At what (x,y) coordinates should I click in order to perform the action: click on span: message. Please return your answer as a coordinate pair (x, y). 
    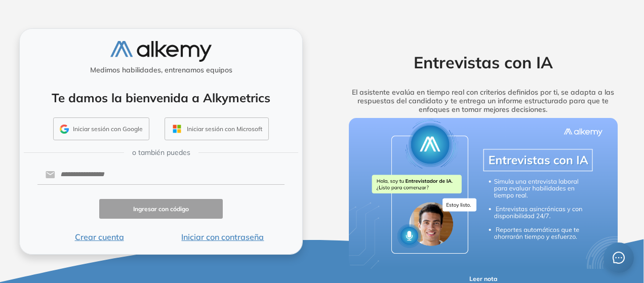
    Looking at the image, I should click on (618, 258).